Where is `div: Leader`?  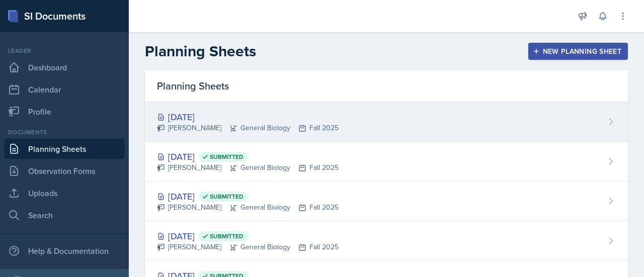
div: Leader is located at coordinates (64, 51).